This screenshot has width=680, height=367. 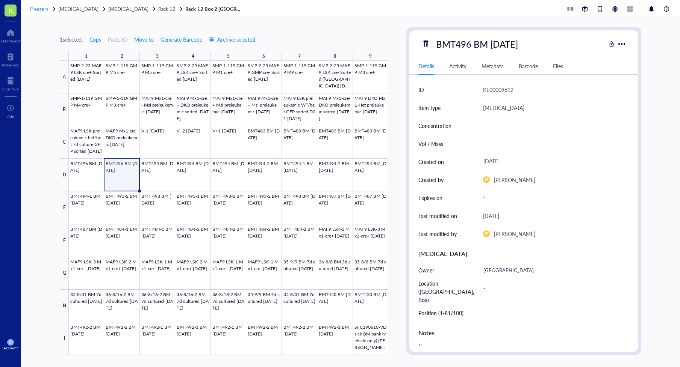 I want to click on div: D, so click(x=64, y=175).